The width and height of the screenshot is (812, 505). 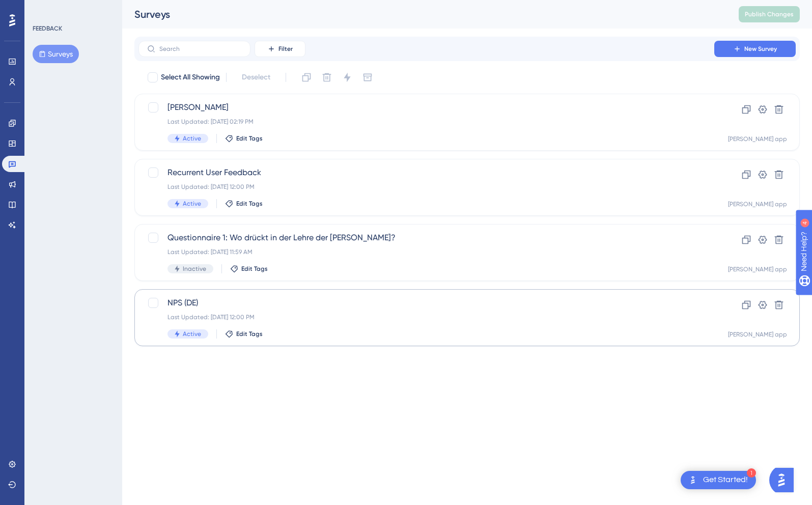 What do you see at coordinates (755, 49) in the screenshot?
I see `button: New Survey` at bounding box center [755, 49].